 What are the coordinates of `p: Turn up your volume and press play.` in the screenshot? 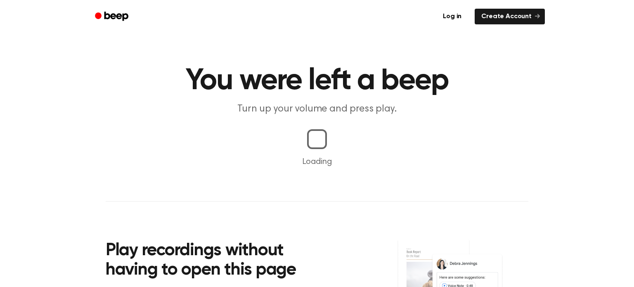 It's located at (317, 109).